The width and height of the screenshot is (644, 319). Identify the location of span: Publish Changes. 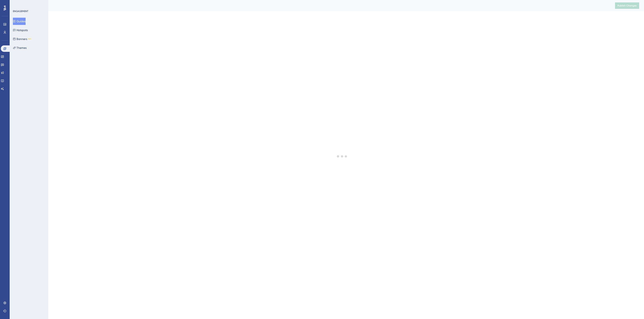
(627, 6).